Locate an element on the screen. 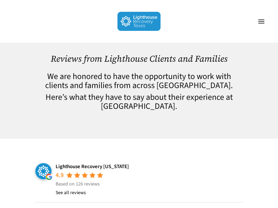 The height and width of the screenshot is (208, 278). a: See all reviews is located at coordinates (71, 193).